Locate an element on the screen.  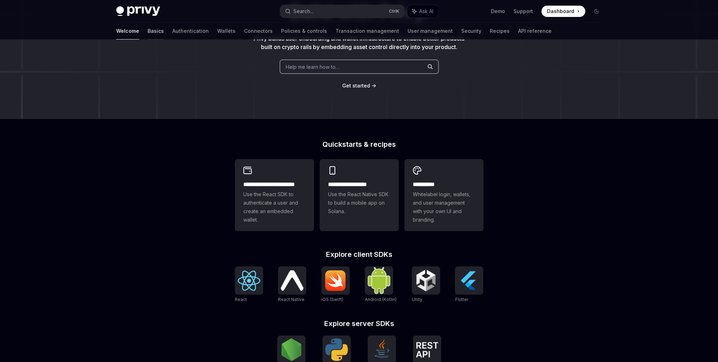
a: FlutterFlutter is located at coordinates (469, 285).